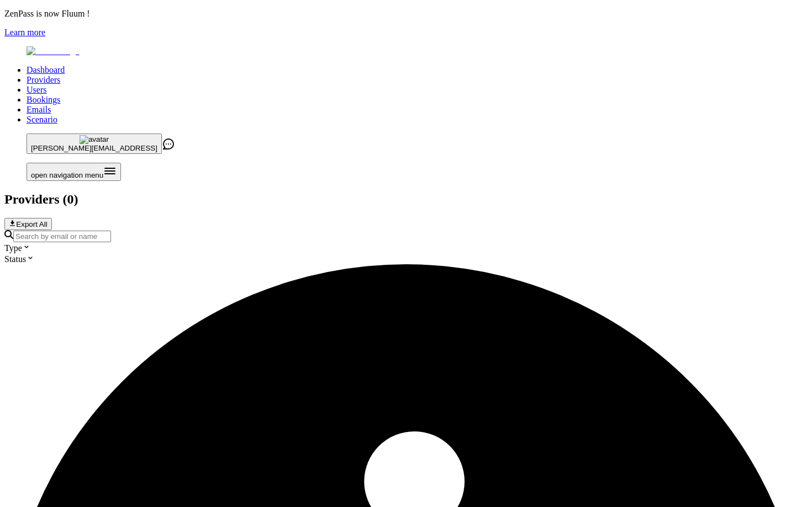 The height and width of the screenshot is (507, 812). What do you see at coordinates (43, 79) in the screenshot?
I see `a: Providers` at bounding box center [43, 79].